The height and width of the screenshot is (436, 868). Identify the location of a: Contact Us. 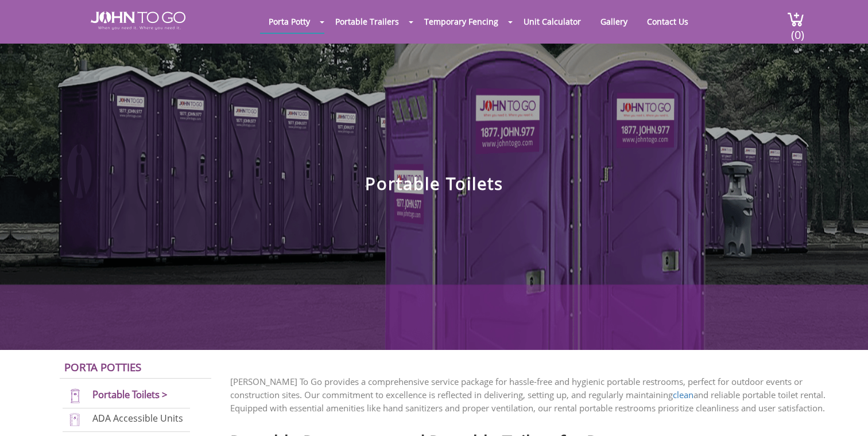
(667, 21).